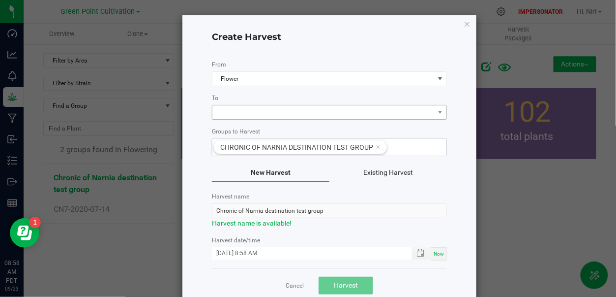 The height and width of the screenshot is (297, 616). What do you see at coordinates (329, 64) in the screenshot?
I see `label: From` at bounding box center [329, 64].